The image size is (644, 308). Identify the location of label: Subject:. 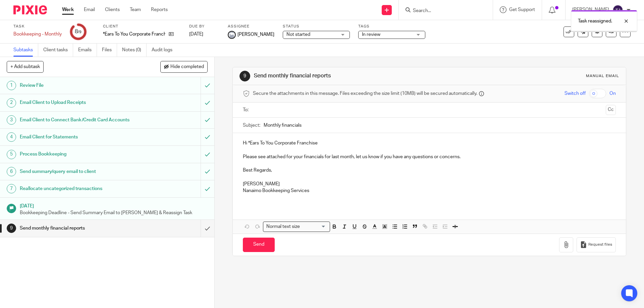
(251, 126).